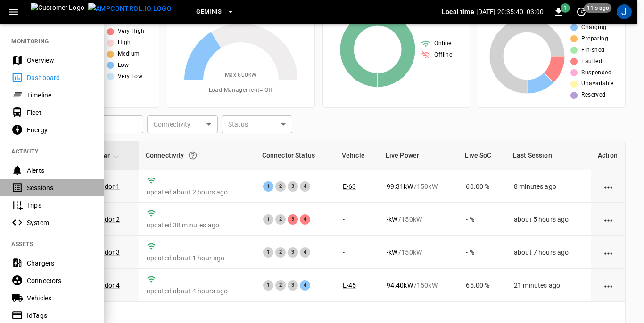 The width and height of the screenshot is (644, 323). Describe the element at coordinates (60, 188) in the screenshot. I see `div: Sessions` at that location.